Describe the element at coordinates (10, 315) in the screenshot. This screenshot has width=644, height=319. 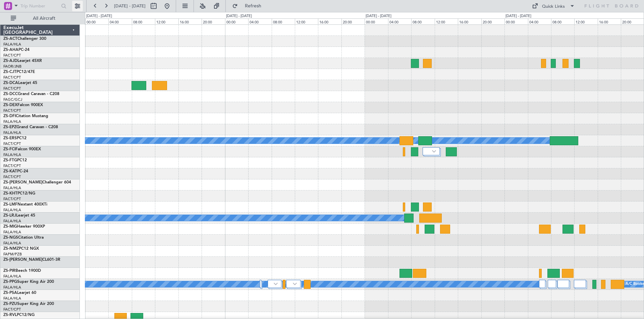
I see `span: ZS-RVL` at that location.